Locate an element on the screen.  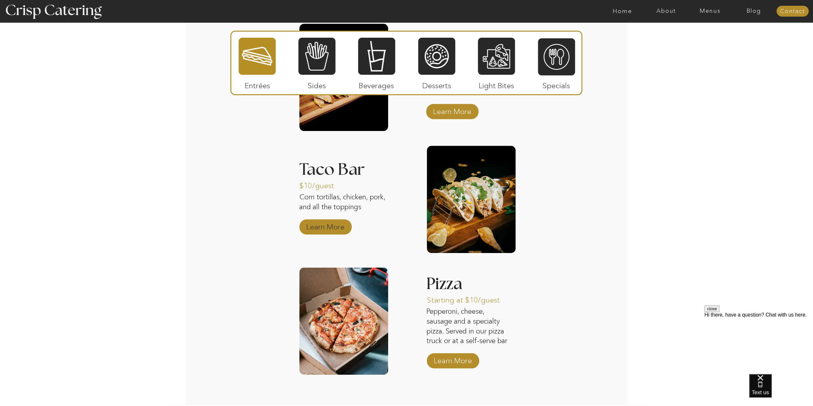
nav: About is located at coordinates (666, 11).